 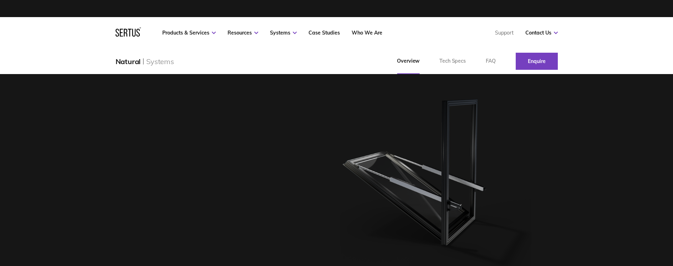 I want to click on a: Enquire, so click(x=537, y=61).